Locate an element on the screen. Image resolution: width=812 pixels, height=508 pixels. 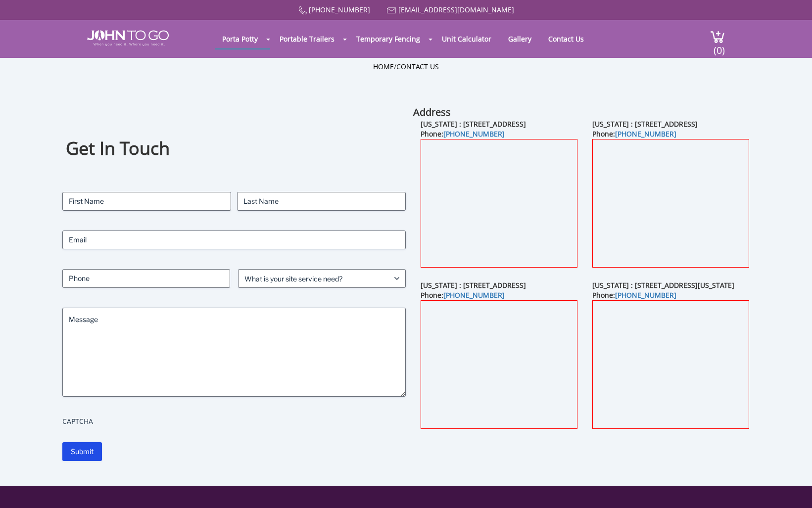
a: Porta Potty is located at coordinates (240, 39).